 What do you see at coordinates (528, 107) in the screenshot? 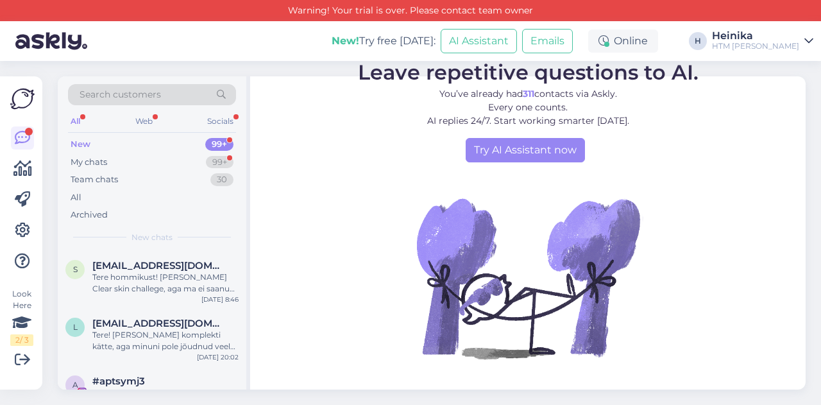
I see `p: You’ve already had contacts via Askly. Every one counts. AI replies 24/7. Start working smarter [...` at bounding box center [528, 107].